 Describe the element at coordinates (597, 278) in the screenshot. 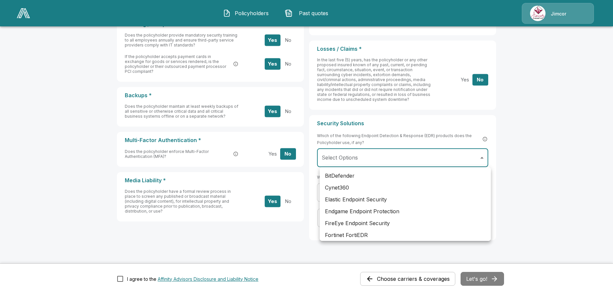

I see `div: Chat Widget` at that location.